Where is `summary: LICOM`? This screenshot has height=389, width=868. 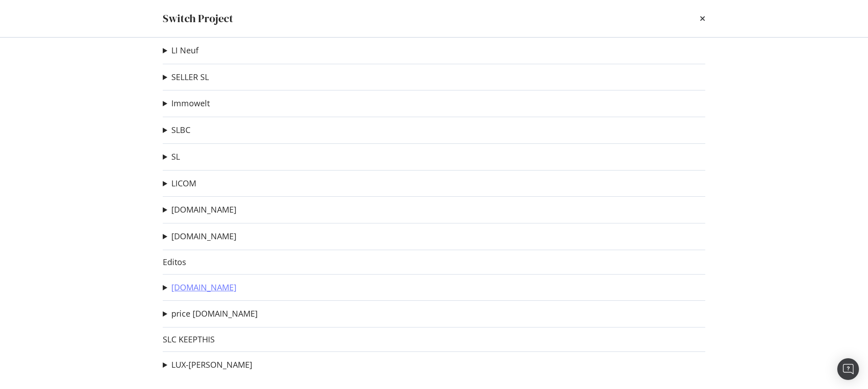
summary: LICOM is located at coordinates (179, 184).